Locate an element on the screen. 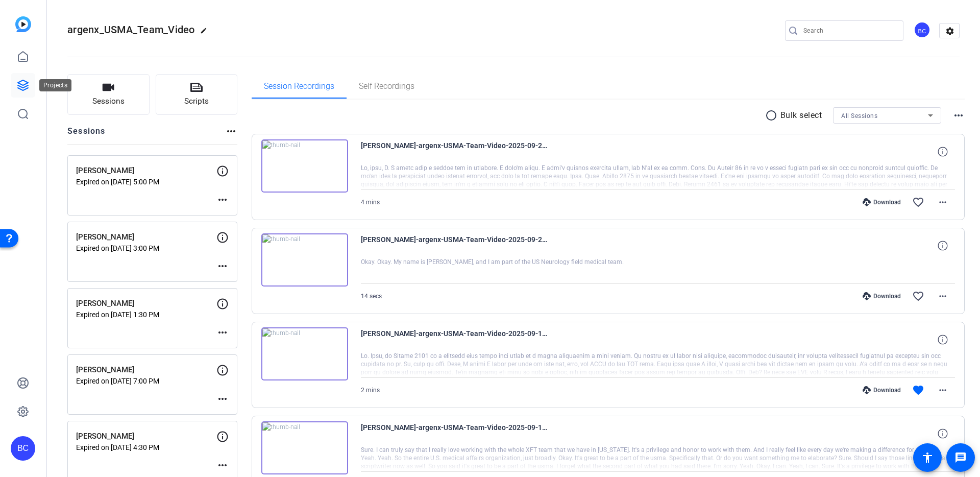  mat-icon: message is located at coordinates (961, 458).